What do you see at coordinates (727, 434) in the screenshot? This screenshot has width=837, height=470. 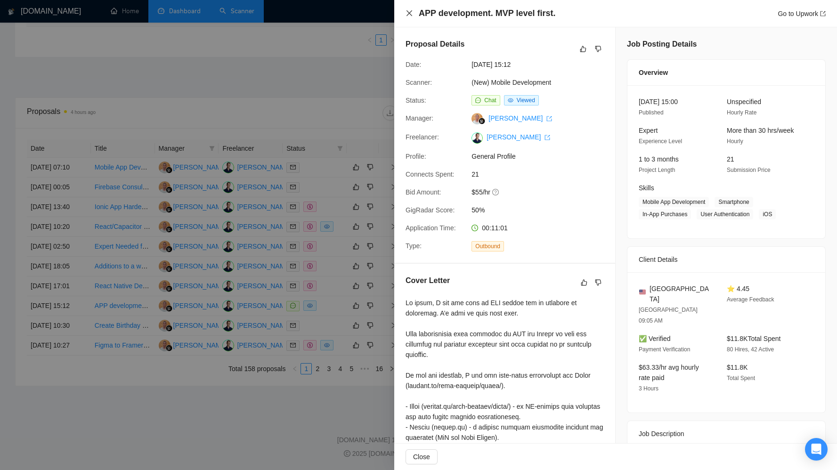 I see `div: Job Description` at bounding box center [727, 434].